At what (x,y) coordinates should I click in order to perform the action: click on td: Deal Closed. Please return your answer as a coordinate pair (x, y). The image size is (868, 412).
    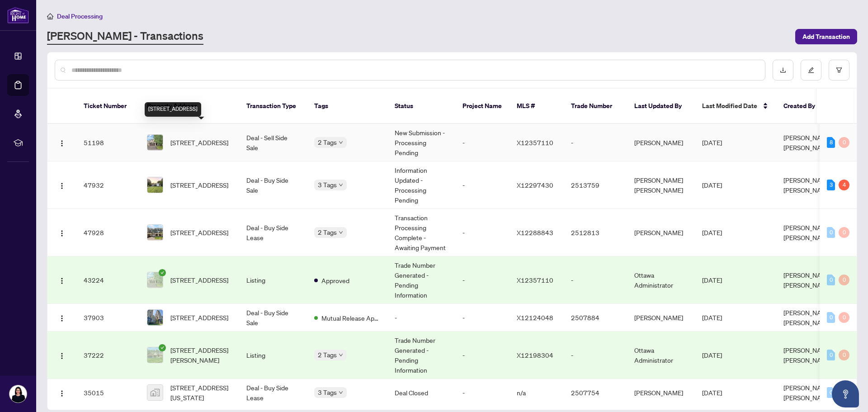
    Looking at the image, I should click on (421, 392).